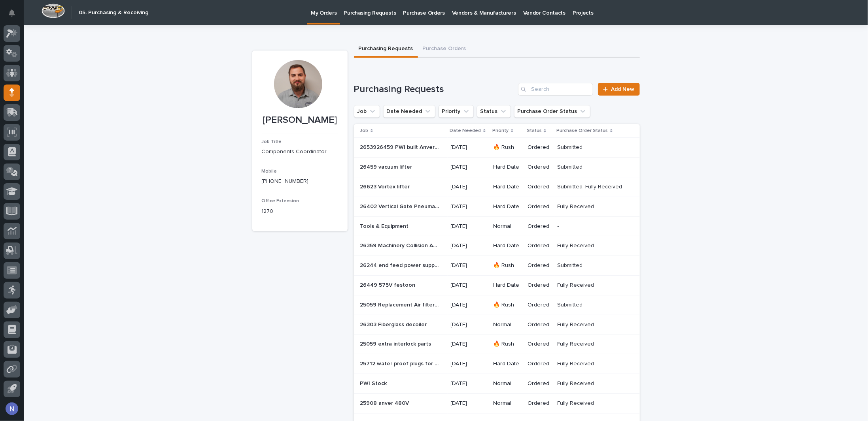  I want to click on button: Date Needed, so click(410, 111).